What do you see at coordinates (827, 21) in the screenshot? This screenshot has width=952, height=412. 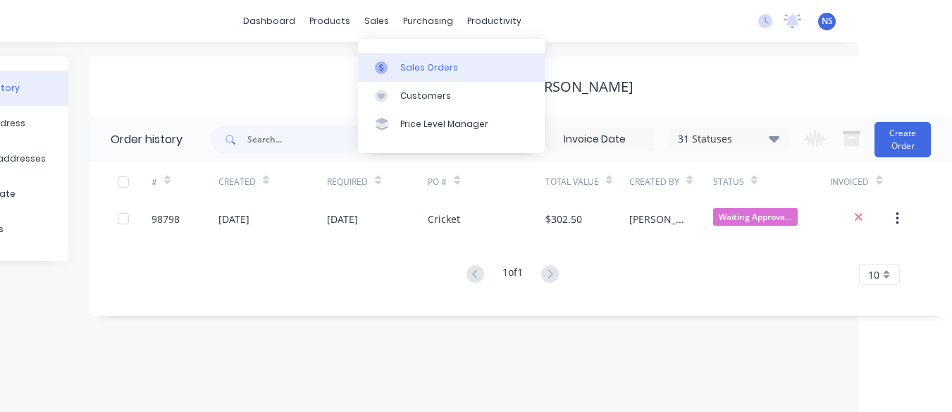 I see `span: NS` at bounding box center [827, 21].